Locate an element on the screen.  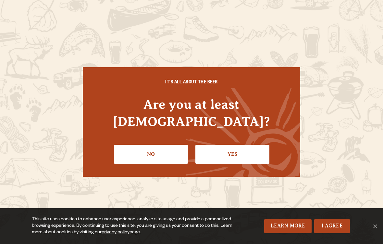
span: No is located at coordinates (375, 226).